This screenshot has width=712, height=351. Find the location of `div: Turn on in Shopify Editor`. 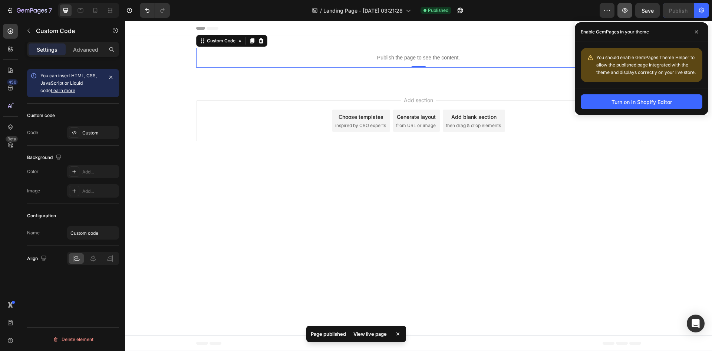

div: Turn on in Shopify Editor is located at coordinates (642, 102).